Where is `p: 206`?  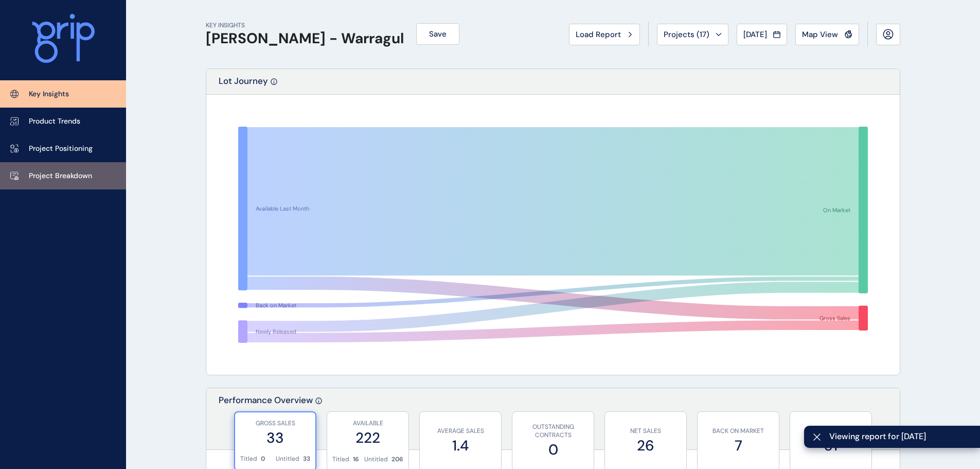 p: 206 is located at coordinates (397, 459).